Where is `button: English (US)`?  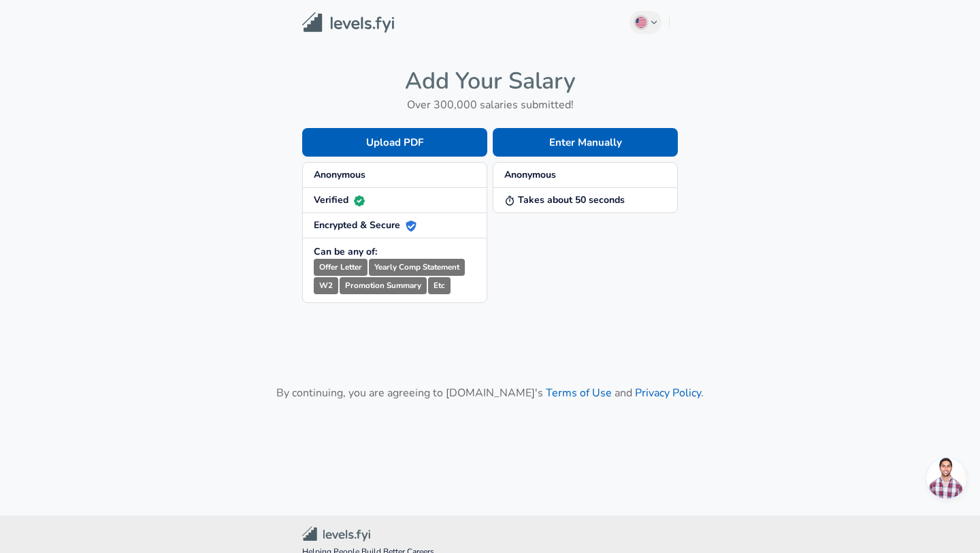
button: English (US) is located at coordinates (646, 22).